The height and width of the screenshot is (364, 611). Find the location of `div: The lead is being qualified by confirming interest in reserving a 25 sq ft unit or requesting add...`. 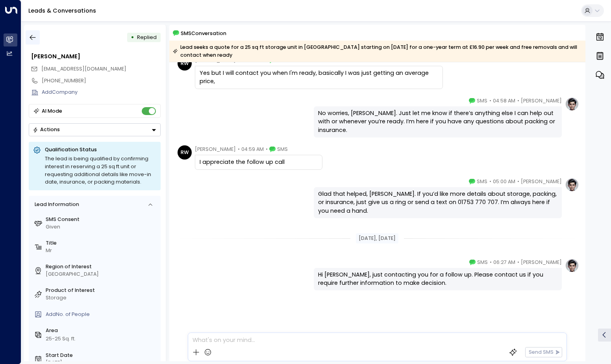

div: The lead is being qualified by confirming interest in reserving a 25 sq ft unit or requesting add... is located at coordinates (100, 170).